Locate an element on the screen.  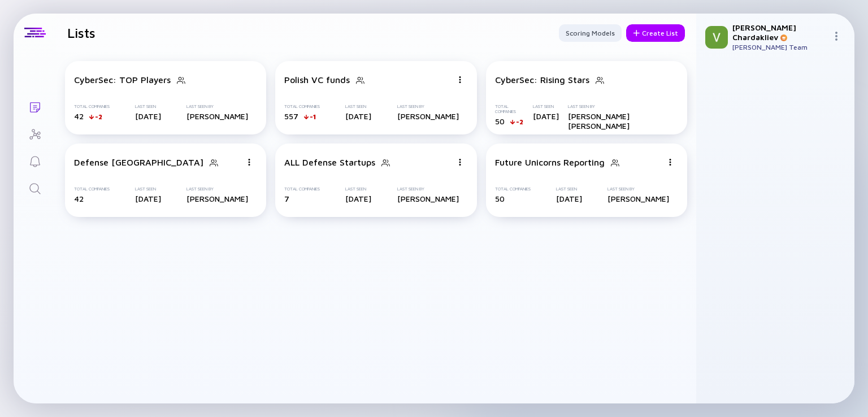
button: Scoring Models is located at coordinates (590, 33).